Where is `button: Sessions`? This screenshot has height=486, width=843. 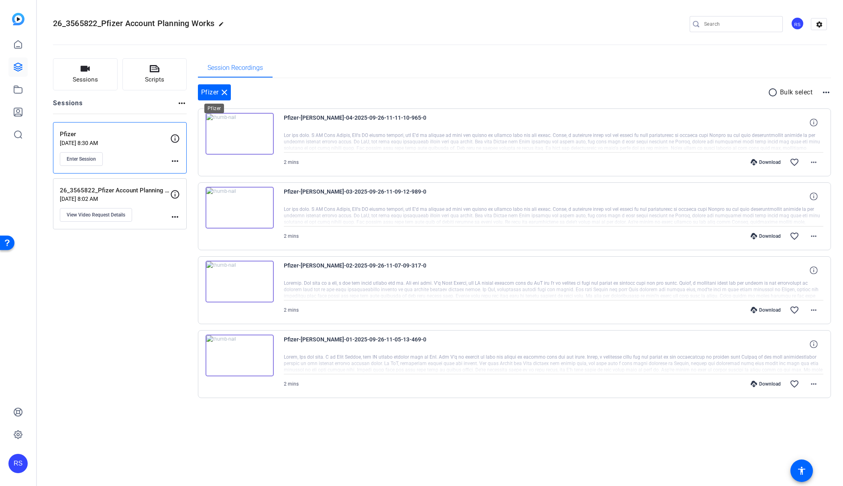
button: Sessions is located at coordinates (85, 74).